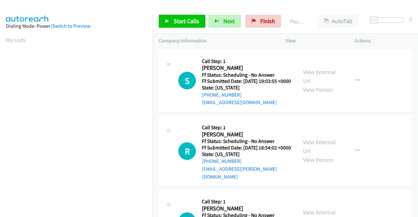 The image size is (418, 217). I want to click on p: Company Information, so click(216, 41).